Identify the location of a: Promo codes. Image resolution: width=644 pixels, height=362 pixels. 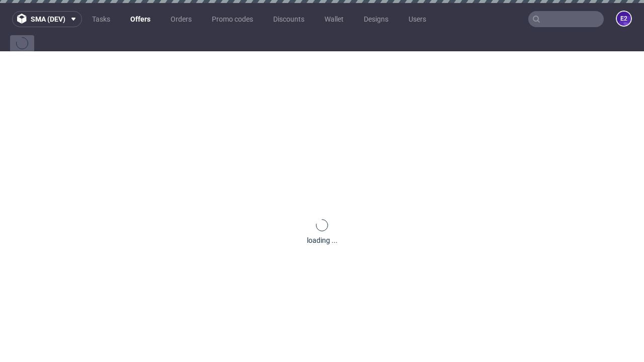
(232, 19).